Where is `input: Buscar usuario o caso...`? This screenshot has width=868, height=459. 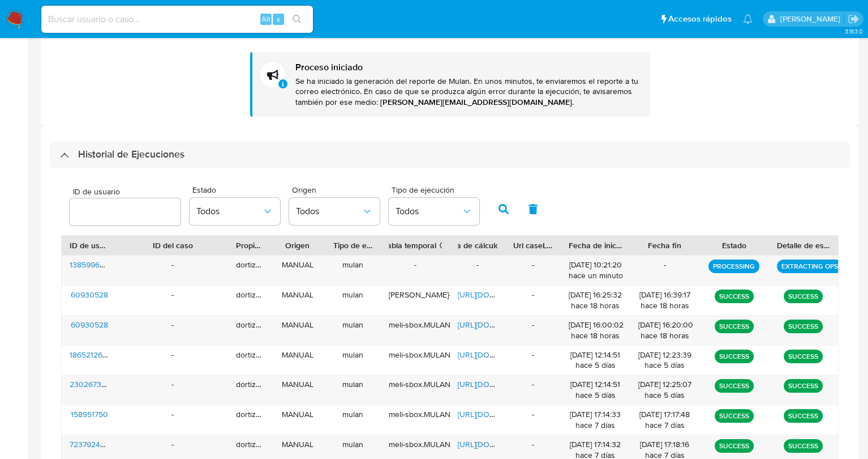 input: Buscar usuario o caso... is located at coordinates (177, 19).